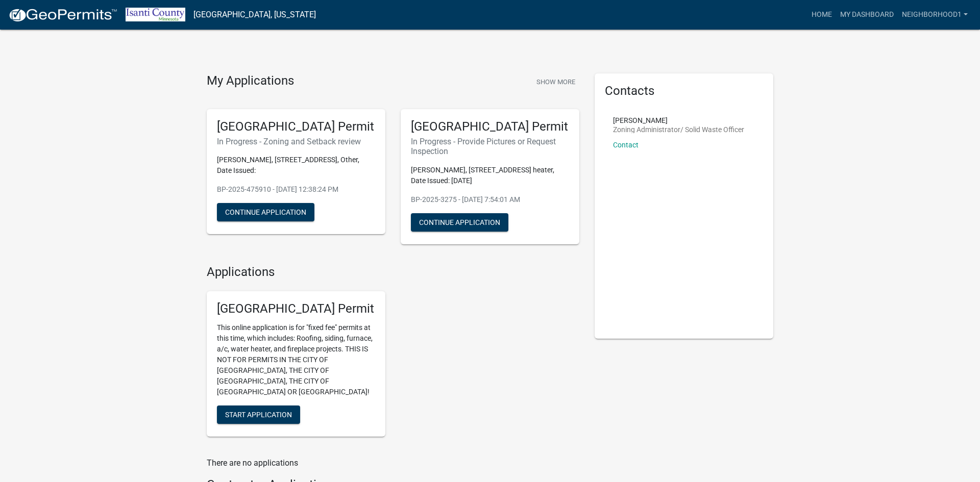 The height and width of the screenshot is (482, 980). What do you see at coordinates (296, 359) in the screenshot?
I see `p: This online application is for "fixed fee" permits at this time, which includes: Roofing, siding,...` at bounding box center [296, 359].